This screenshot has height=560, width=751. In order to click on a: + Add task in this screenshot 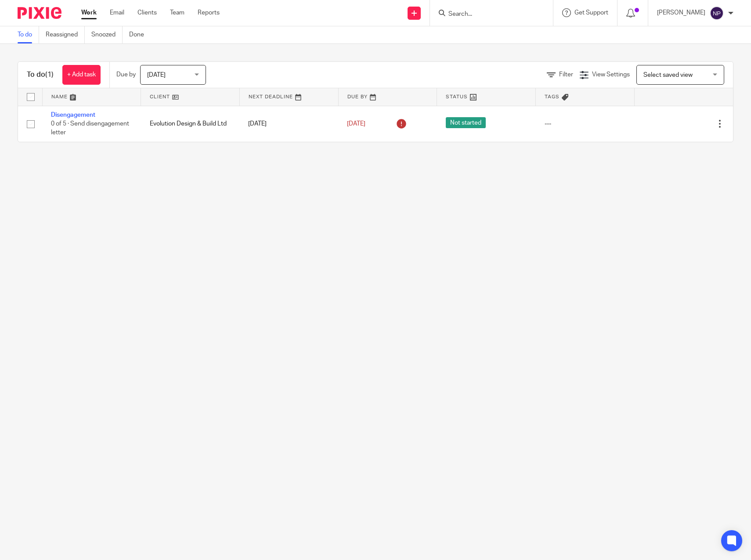, I will do `click(81, 75)`.